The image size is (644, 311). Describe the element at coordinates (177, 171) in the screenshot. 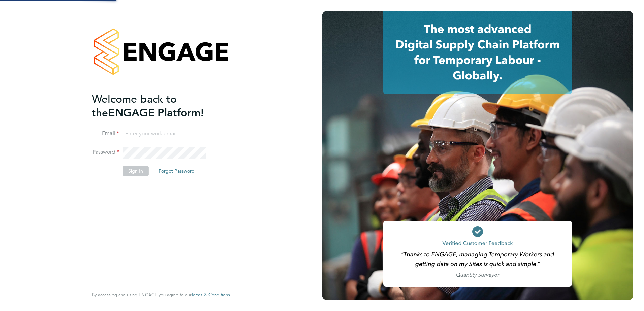

I see `button: Forgot Password` at that location.